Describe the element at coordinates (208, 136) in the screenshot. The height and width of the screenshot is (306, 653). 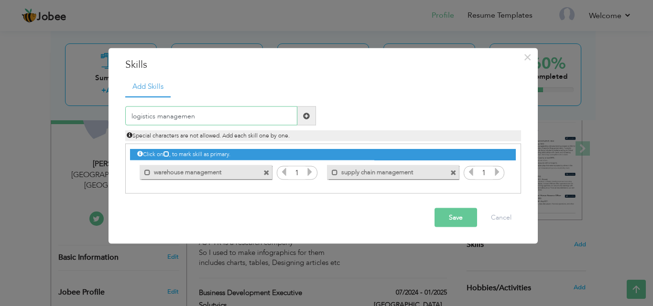
I see `span: Special characters are not allowed. Add each skill one by one.` at that location.